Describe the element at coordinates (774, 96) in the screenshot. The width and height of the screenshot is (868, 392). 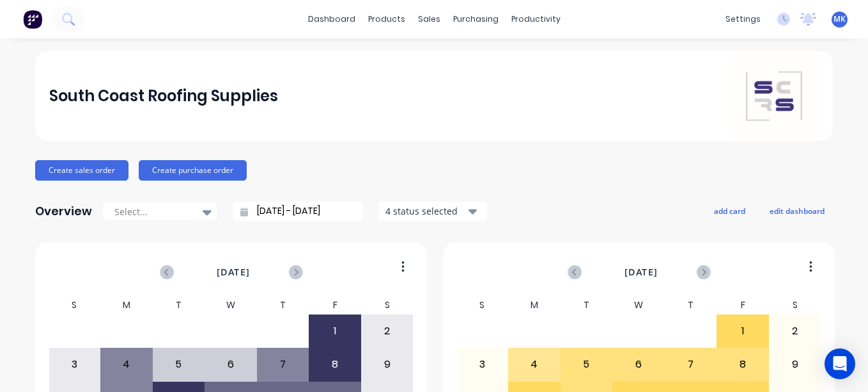
I see `img: South Coast Roofing Supplies` at that location.